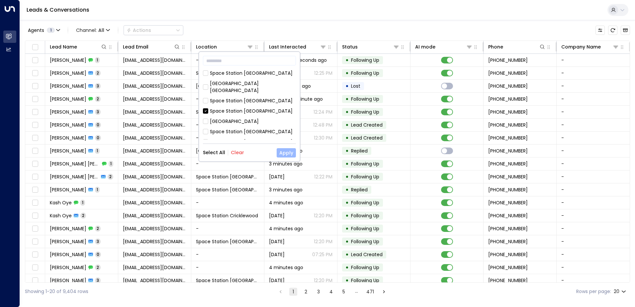 The image size is (635, 307). What do you see at coordinates (68, 151) in the screenshot?
I see `span: Thomas Woodard` at bounding box center [68, 151].